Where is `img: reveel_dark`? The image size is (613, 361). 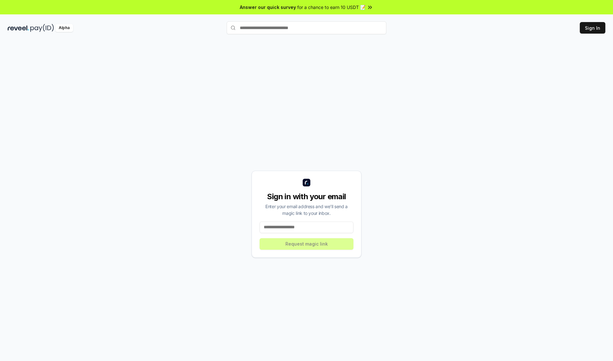
img: reveel_dark is located at coordinates (18, 28).